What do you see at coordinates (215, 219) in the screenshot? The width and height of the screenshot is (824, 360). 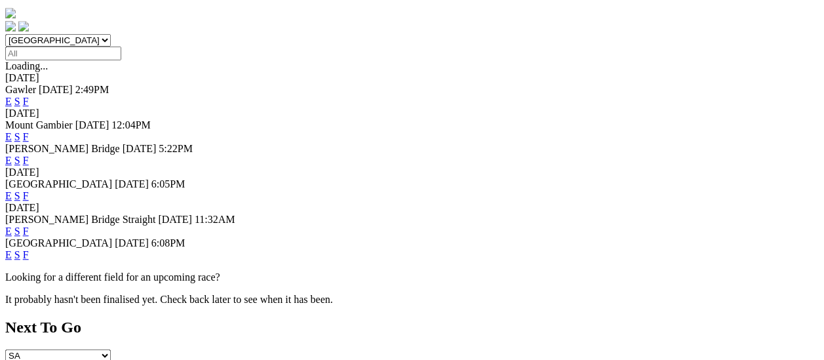 I see `span: 11:32AM` at bounding box center [215, 219].